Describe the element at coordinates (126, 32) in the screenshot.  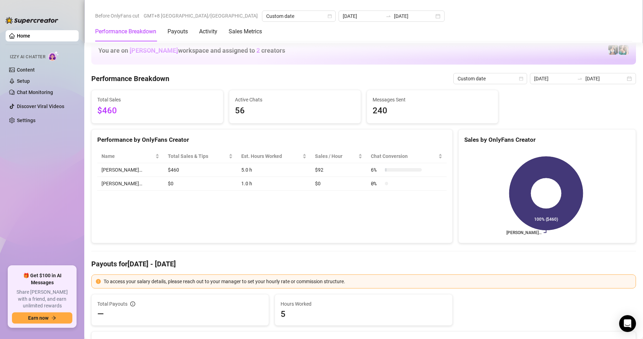
I see `div: Performance Breakdown` at that location.